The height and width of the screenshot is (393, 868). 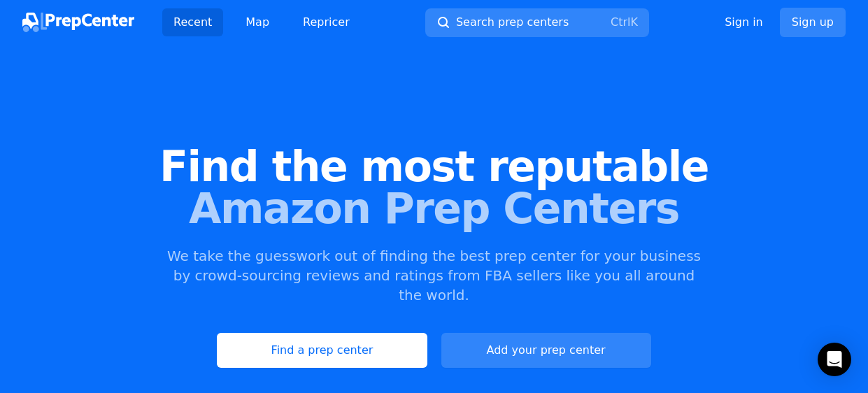 I want to click on p: We take the guesswork out of finding the best prep center for your business by crowd-sourcing rev..., so click(x=434, y=276).